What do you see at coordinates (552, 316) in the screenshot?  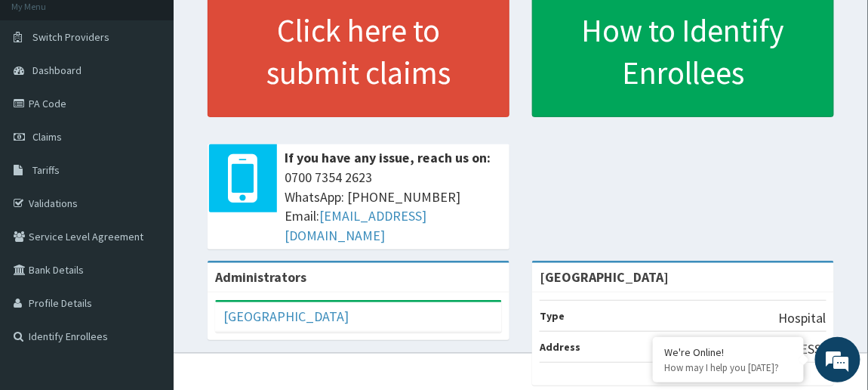 I see `b: Type` at bounding box center [552, 316].